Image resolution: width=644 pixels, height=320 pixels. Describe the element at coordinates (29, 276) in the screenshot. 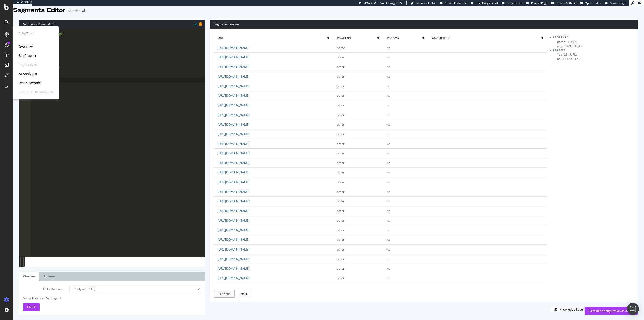

I see `a: Checker` at that location.